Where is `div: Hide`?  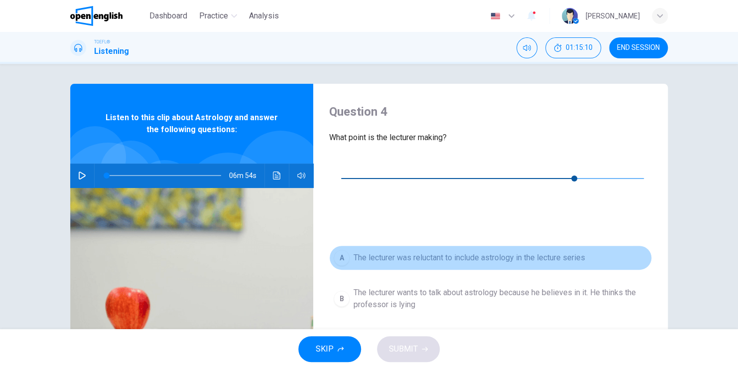
div: Hide is located at coordinates (573, 48).